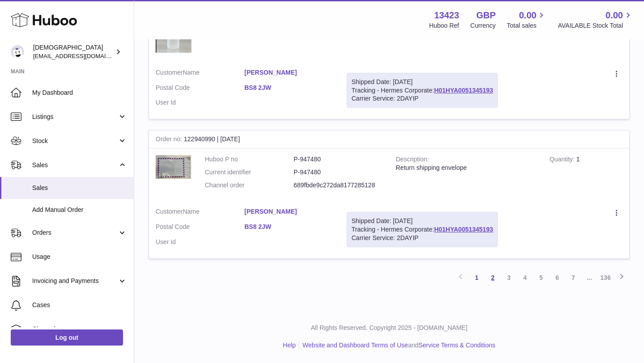  I want to click on span: Channels, so click(80, 329).